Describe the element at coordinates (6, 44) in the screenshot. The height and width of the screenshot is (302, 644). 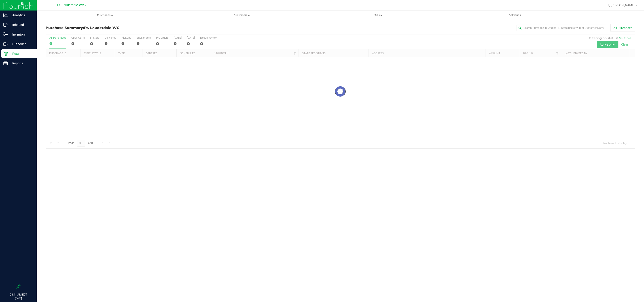
I see `inline-svg: Outbound` at that location.